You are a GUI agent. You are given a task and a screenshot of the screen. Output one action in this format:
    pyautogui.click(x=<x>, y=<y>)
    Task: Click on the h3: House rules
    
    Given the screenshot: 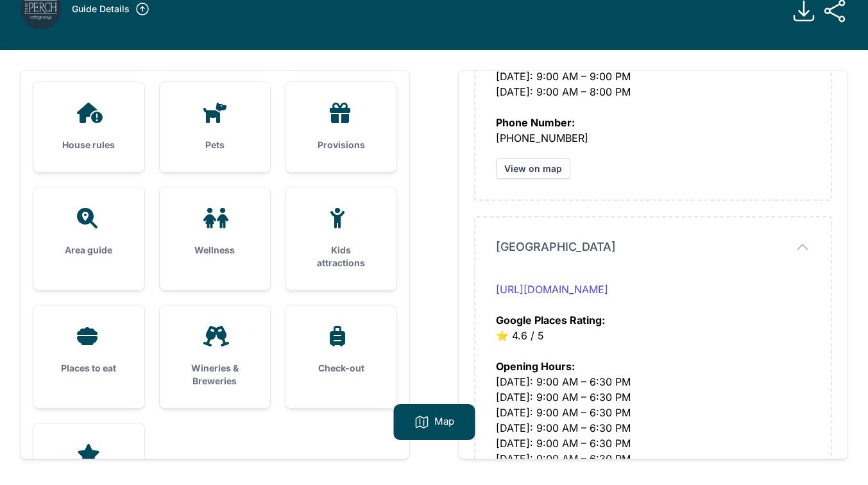 What is the action you would take?
    pyautogui.click(x=89, y=145)
    